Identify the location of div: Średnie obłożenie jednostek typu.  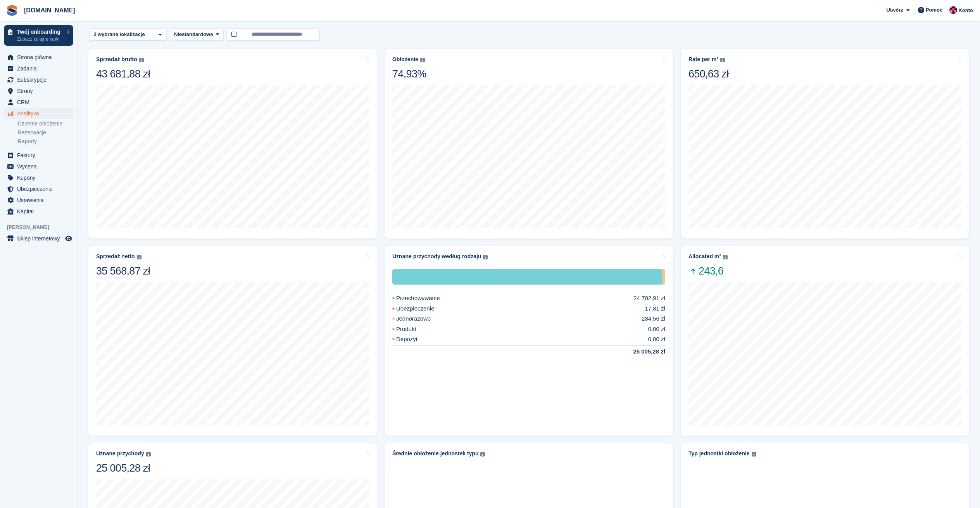
(435, 454).